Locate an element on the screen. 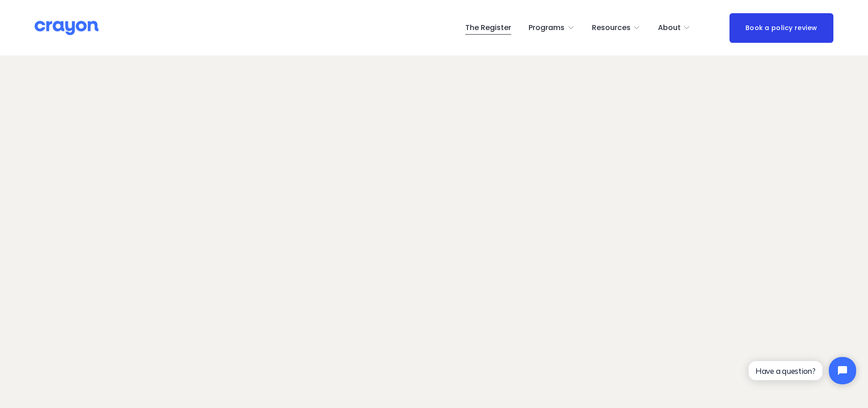 This screenshot has width=868, height=408. button: Open chat widget is located at coordinates (102, 21).